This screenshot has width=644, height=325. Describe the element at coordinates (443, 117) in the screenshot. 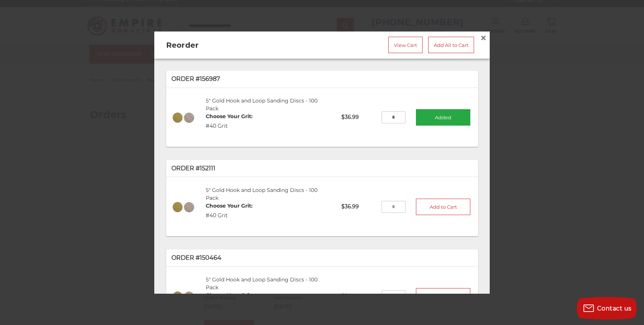

I see `button: Added` at that location.